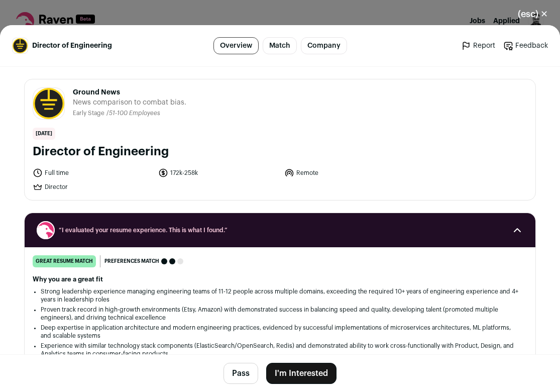 The image size is (560, 392). What do you see at coordinates (301, 373) in the screenshot?
I see `button: I'm Interested` at bounding box center [301, 373].